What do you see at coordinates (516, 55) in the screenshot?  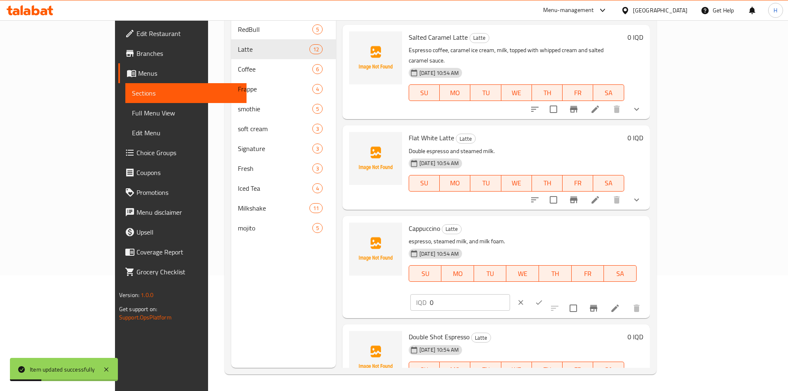 I see `p: Espresso coffee, caramel ice cream, milk, topped with whipped cream and salted caramel sauce.` at bounding box center [516, 55].